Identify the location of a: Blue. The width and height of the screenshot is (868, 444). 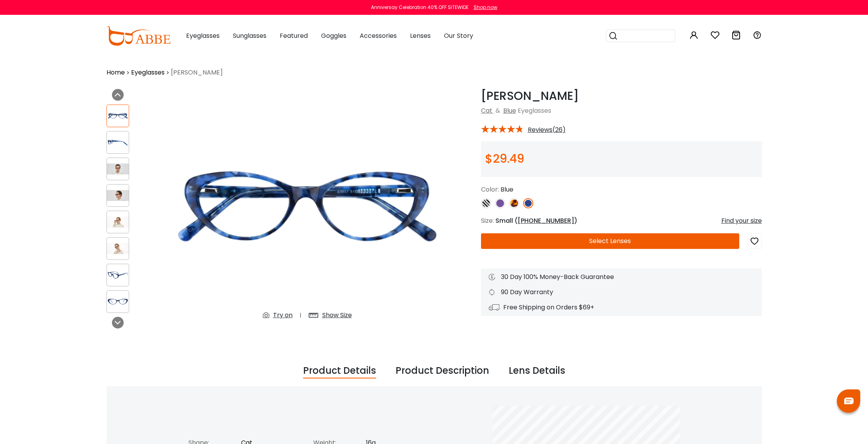
(510, 110).